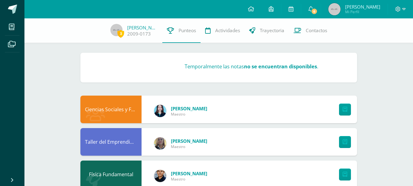 This screenshot has height=186, width=413. Describe the element at coordinates (272, 30) in the screenshot. I see `span: Trayectoria` at that location.